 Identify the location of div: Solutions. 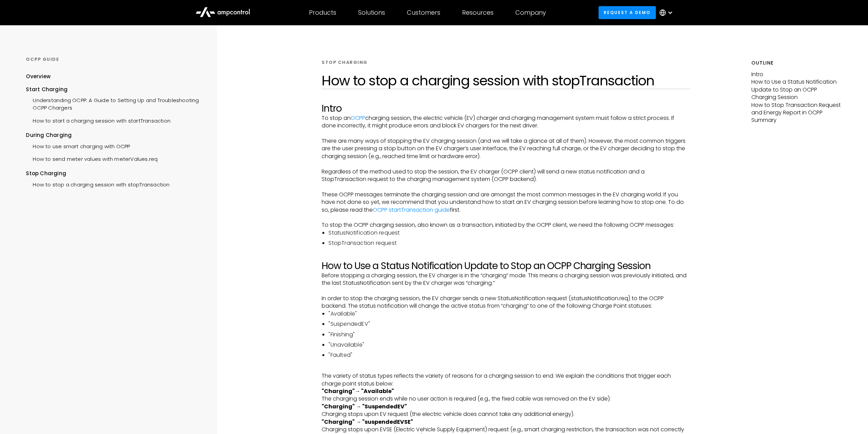
(372, 13).